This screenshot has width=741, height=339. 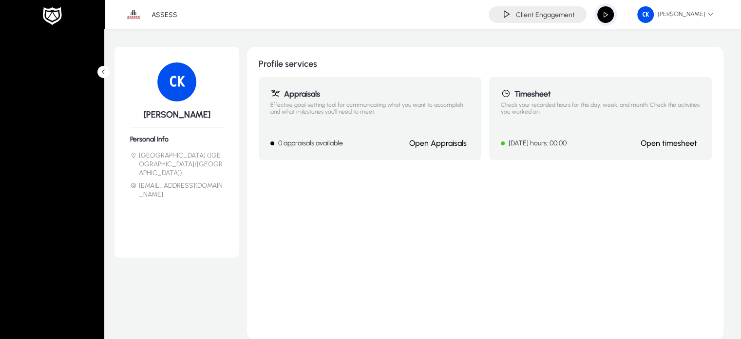 What do you see at coordinates (370, 94) in the screenshot?
I see `h1: Appraisals` at bounding box center [370, 94].